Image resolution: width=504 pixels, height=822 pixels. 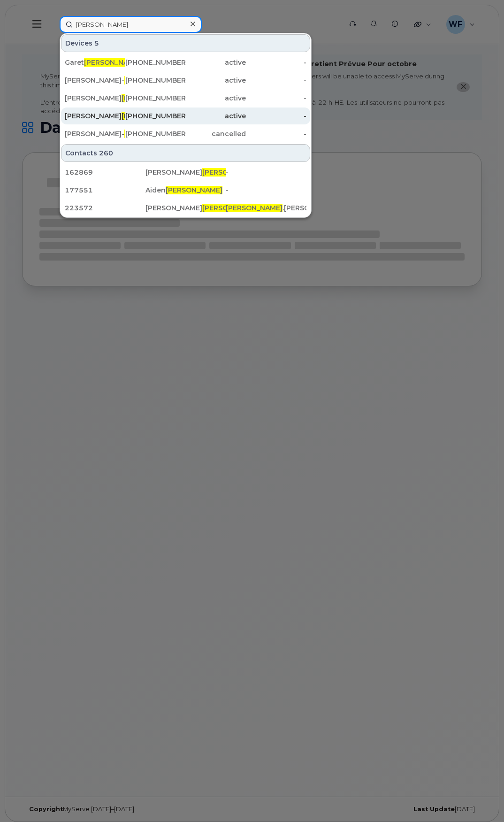 I want to click on div: 223572, so click(x=105, y=208).